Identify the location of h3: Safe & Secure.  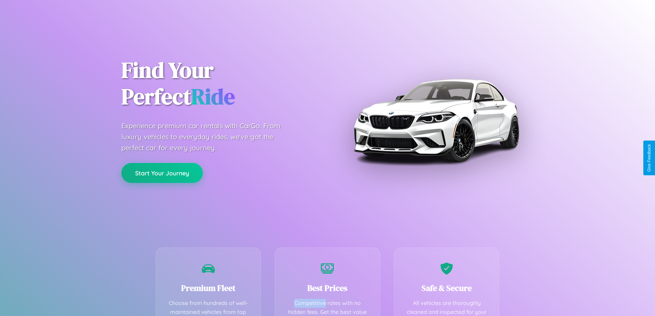
(447, 288).